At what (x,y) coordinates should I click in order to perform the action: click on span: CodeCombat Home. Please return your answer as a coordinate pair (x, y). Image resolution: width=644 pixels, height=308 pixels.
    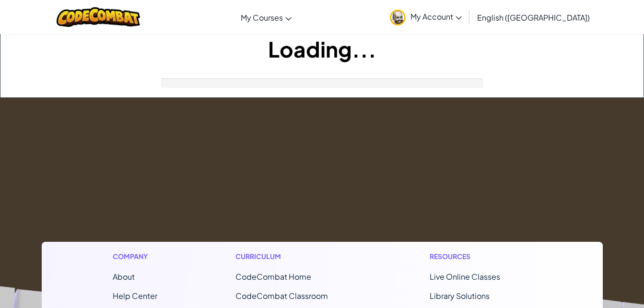
    Looking at the image, I should click on (274, 276).